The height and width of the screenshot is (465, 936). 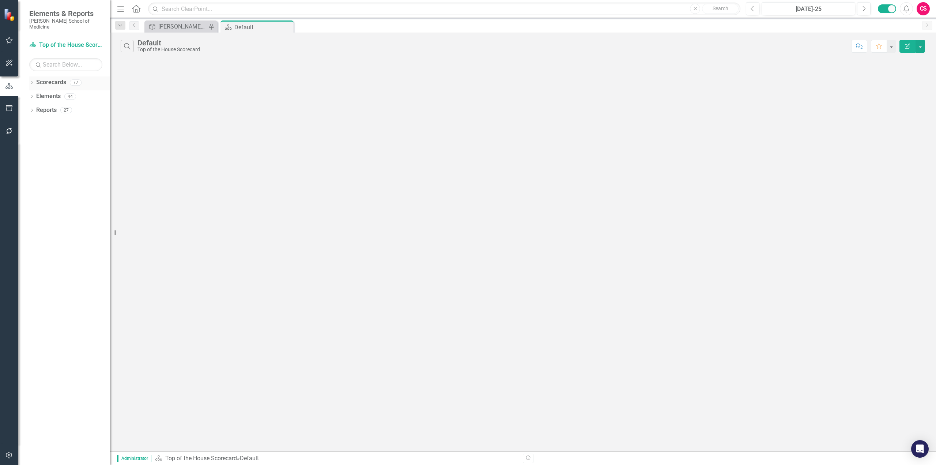 What do you see at coordinates (920, 449) in the screenshot?
I see `div: Open Intercom Messenger` at bounding box center [920, 449].